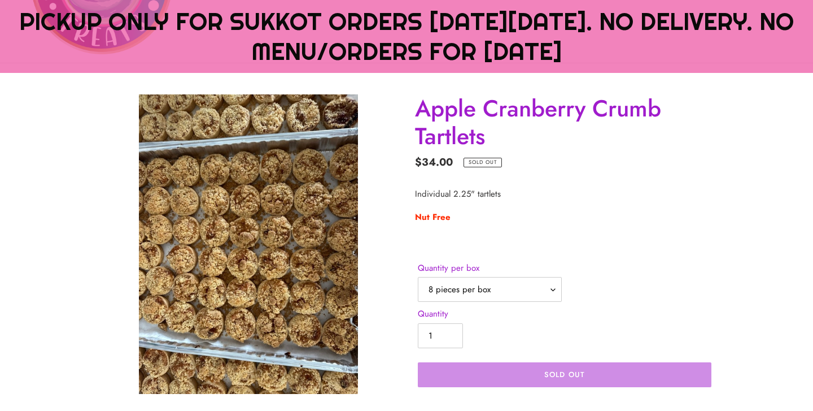 Image resolution: width=813 pixels, height=411 pixels. I want to click on label: Quantity per box, so click(490, 268).